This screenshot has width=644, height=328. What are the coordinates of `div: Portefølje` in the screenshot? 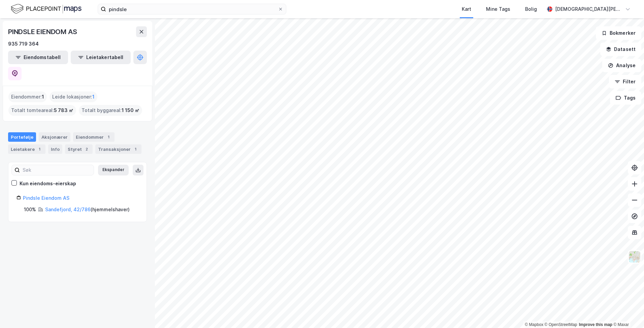 It's located at (22, 137).